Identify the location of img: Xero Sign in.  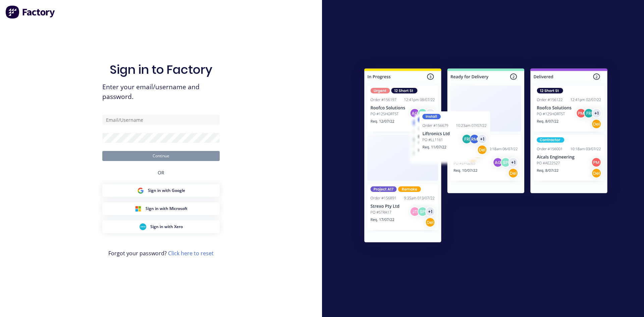
(143, 227).